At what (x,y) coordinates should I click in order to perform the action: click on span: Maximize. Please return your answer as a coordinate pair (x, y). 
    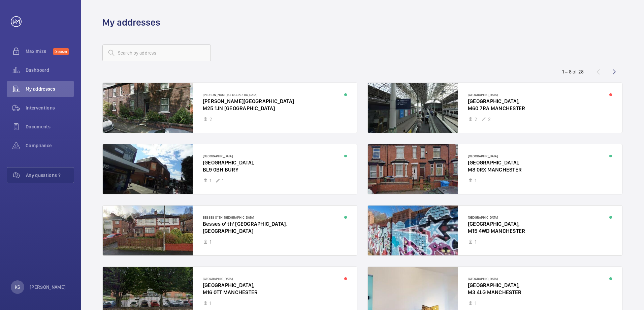
    Looking at the image, I should click on (39, 51).